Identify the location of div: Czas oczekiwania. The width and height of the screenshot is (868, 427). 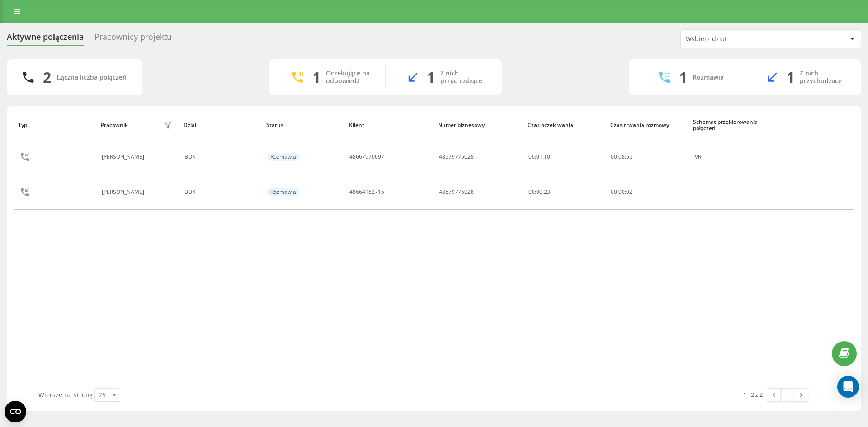
(564, 125).